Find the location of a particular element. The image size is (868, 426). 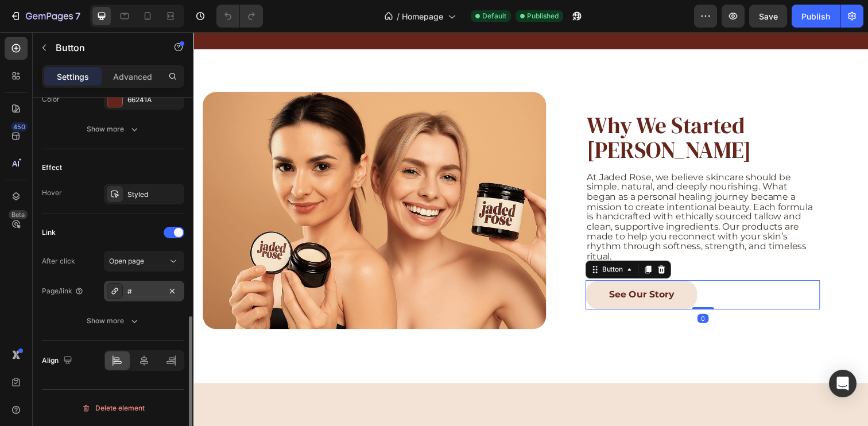

span: Default is located at coordinates (494, 16).